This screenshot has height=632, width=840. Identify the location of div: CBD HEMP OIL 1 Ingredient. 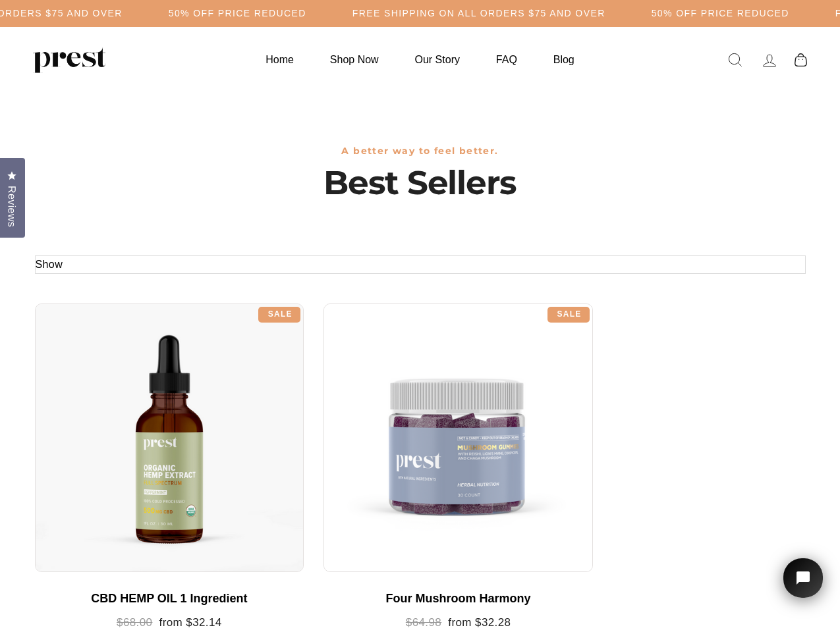
(169, 599).